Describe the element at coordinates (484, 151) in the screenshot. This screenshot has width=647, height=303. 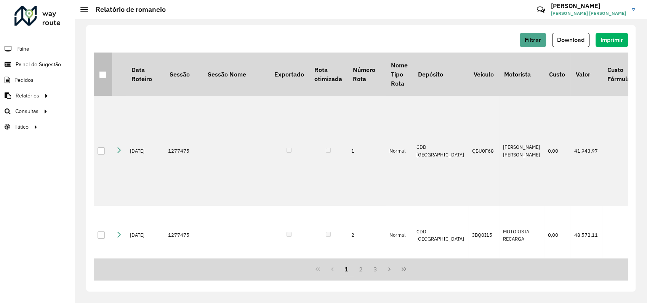
I see `td: QBU0F68` at that location.